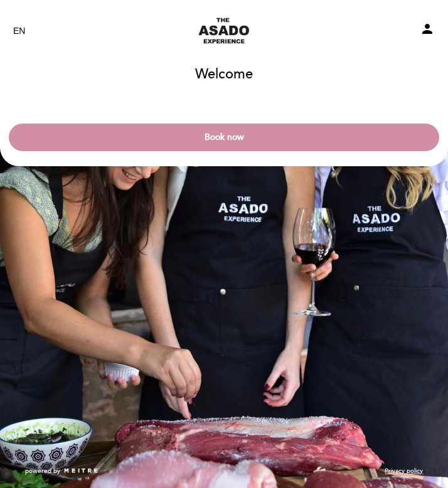  I want to click on a: The Asado Experience, so click(224, 31).